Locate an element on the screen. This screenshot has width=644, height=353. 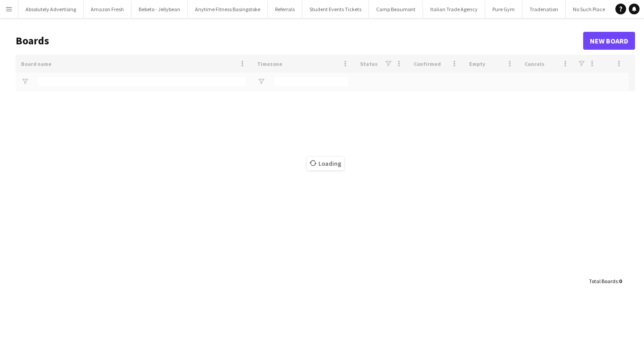
button: Anytime Fitness Basingstoke is located at coordinates (228, 9).